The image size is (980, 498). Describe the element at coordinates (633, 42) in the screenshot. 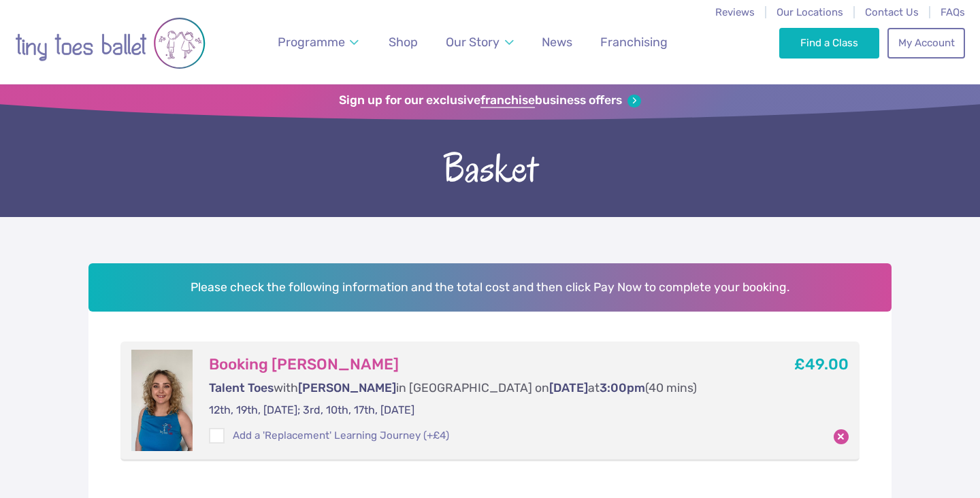

I see `a: Franchising` at that location.